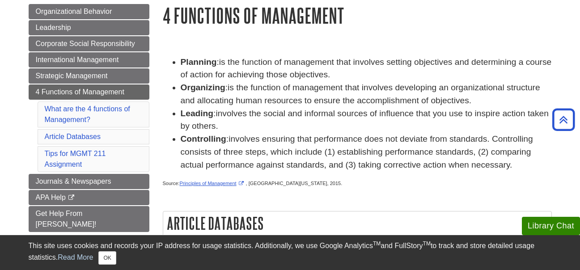 This screenshot has height=270, width=580. Describe the element at coordinates (212, 183) in the screenshot. I see `a: Link opens in new window` at that location.